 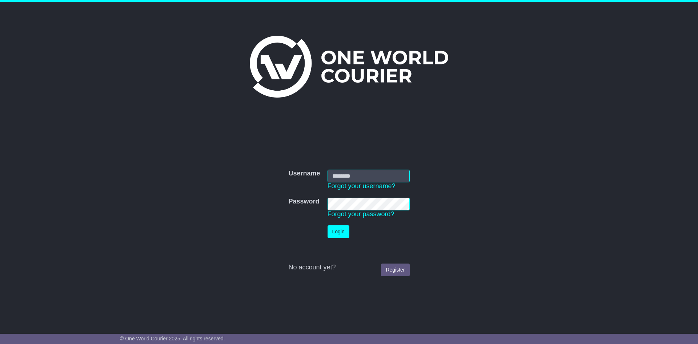 I want to click on img: One World, so click(x=349, y=67).